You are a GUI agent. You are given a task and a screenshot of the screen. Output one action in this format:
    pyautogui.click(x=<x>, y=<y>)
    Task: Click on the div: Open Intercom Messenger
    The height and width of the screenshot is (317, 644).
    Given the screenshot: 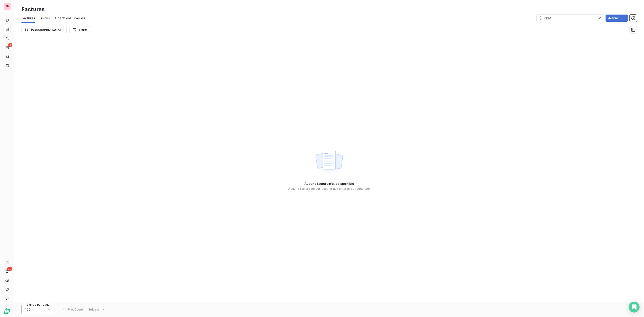 What is the action you would take?
    pyautogui.click(x=634, y=307)
    